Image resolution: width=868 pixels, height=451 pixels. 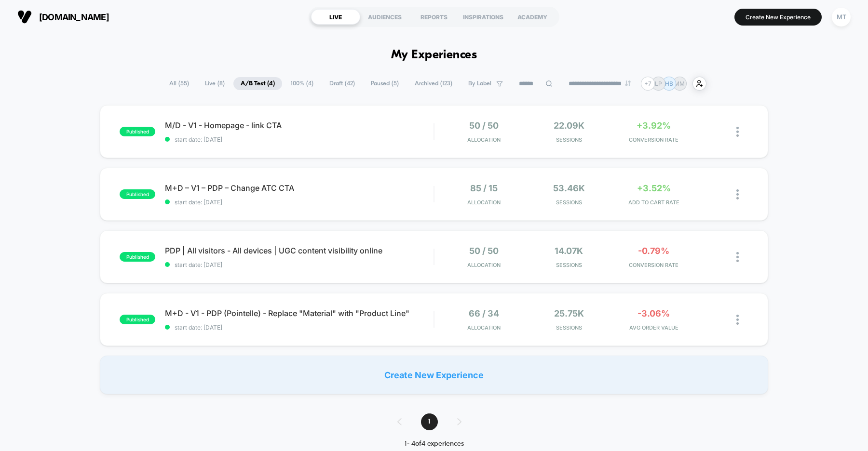 I want to click on img: end, so click(x=628, y=84).